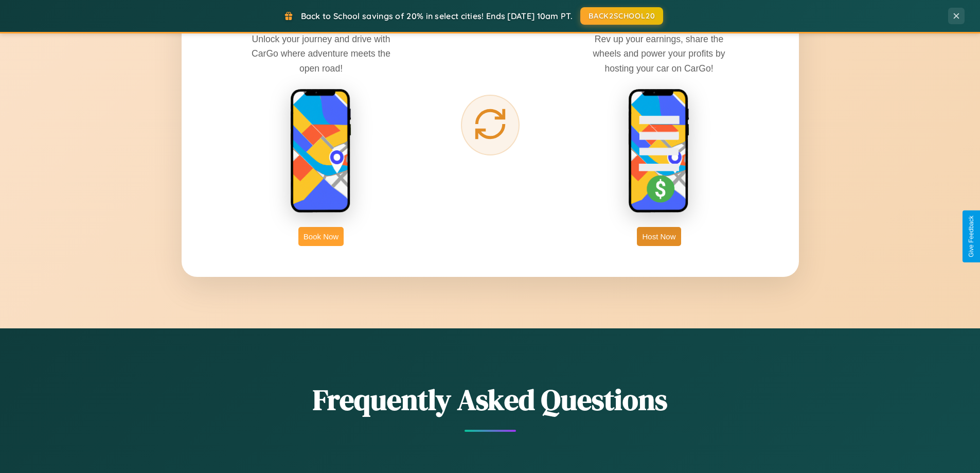 This screenshot has height=473, width=980. What do you see at coordinates (321, 54) in the screenshot?
I see `p: Unlock your journey and drive with CarGo where adventure meets the open road!` at bounding box center [321, 54].